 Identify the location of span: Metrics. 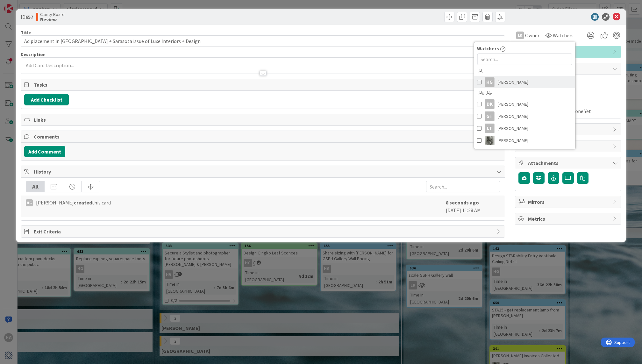
(569, 219).